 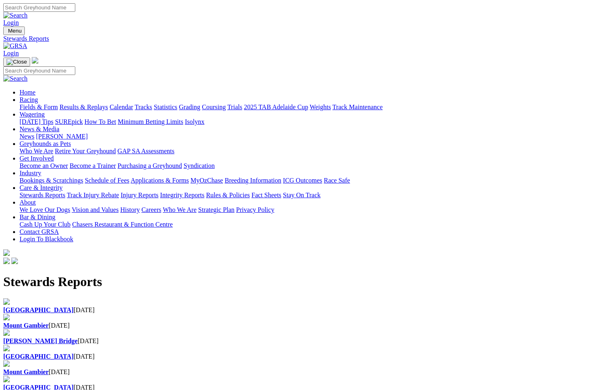 I want to click on a: Track Injury Rebate, so click(x=93, y=195).